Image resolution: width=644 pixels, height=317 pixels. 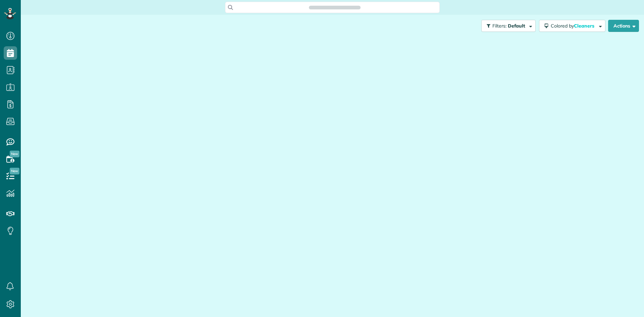 What do you see at coordinates (508, 26) in the screenshot?
I see `button: Filters: Default` at bounding box center [508, 26].